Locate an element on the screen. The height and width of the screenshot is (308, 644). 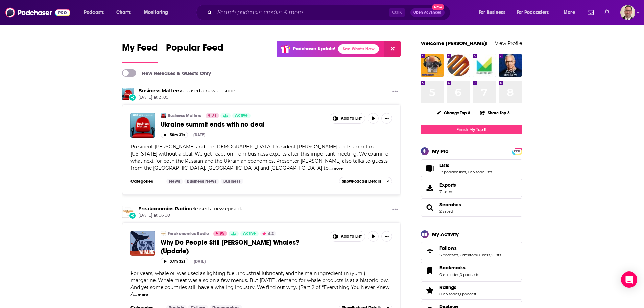
button: 50m 31s is located at coordinates (174, 134).